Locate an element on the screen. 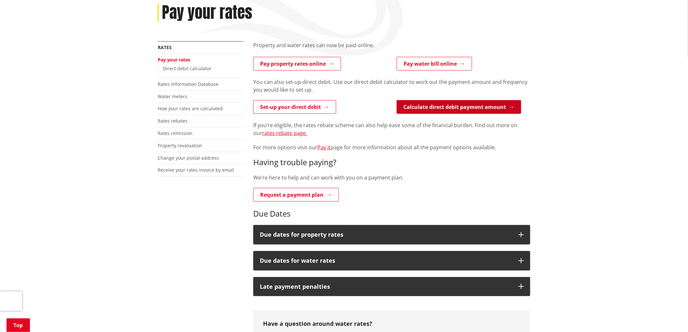 Image resolution: width=688 pixels, height=332 pixels. a: Receive your rates invoice by email is located at coordinates (196, 170).